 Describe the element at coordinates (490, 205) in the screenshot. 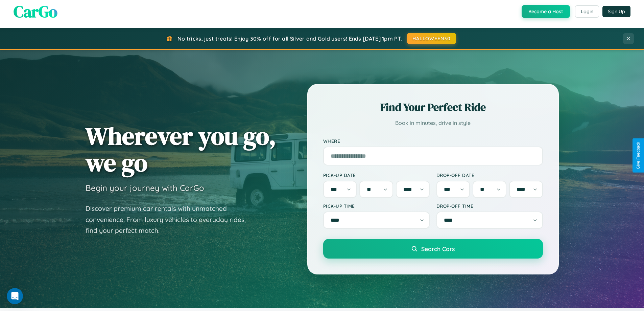

I see `label: Drop-off Time` at that location.